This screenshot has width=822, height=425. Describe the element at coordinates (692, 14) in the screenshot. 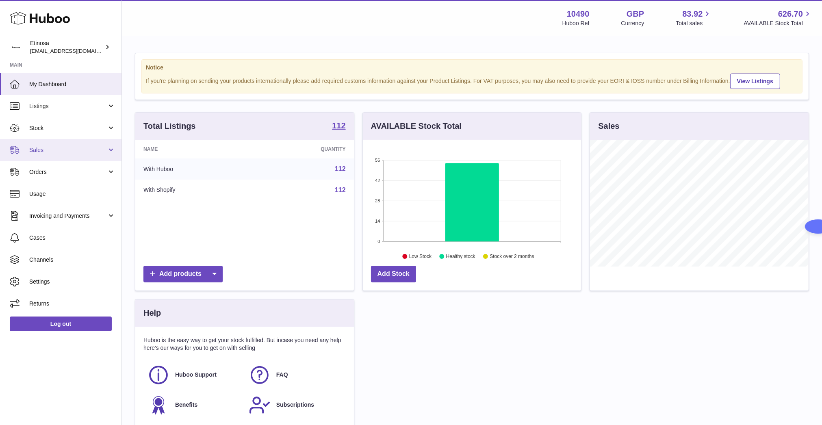

I see `span: 83.92` at that location.